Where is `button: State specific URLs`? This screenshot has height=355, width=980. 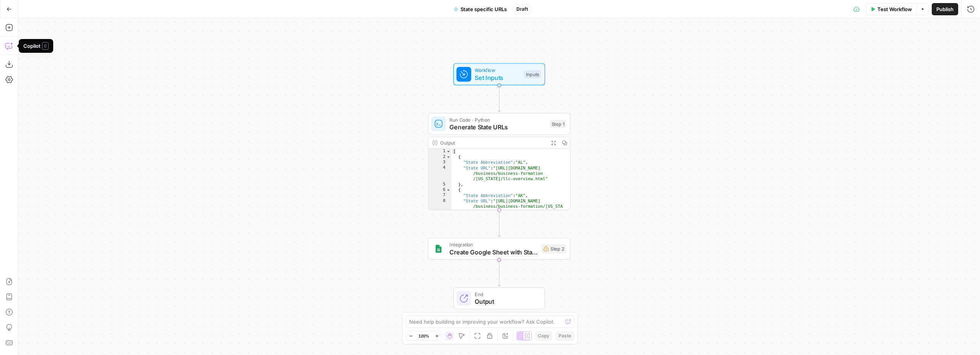 button: State specific URLs is located at coordinates (480, 9).